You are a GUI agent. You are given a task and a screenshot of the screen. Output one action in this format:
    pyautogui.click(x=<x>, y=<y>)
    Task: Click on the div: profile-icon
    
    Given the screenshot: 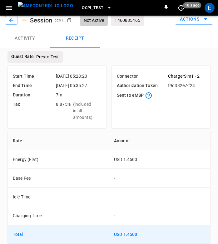 What is the action you would take?
    pyautogui.click(x=210, y=8)
    